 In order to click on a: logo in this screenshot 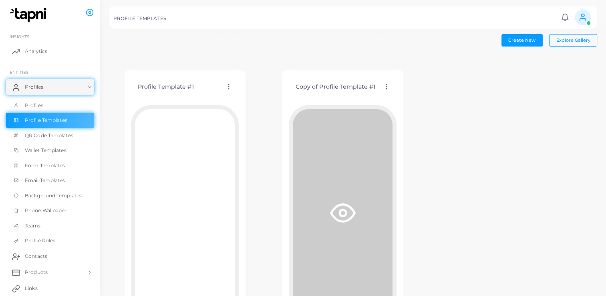, I will do `click(29, 15)`.